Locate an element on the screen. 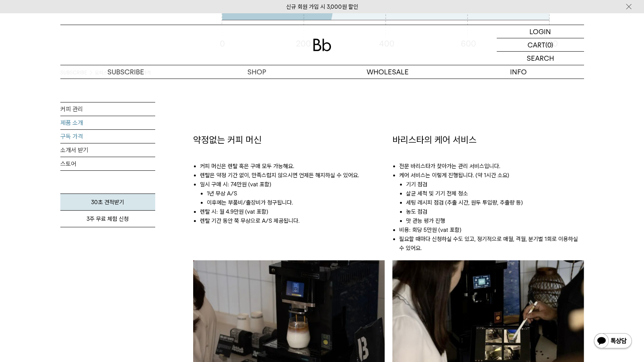 The width and height of the screenshot is (644, 362). p: WHOLESALE is located at coordinates (388, 72).